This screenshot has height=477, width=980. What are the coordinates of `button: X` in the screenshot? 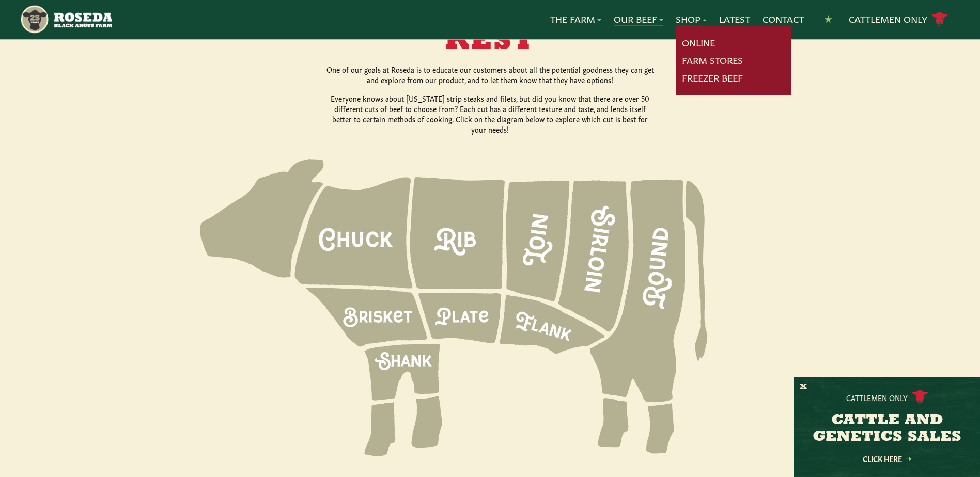 It's located at (804, 387).